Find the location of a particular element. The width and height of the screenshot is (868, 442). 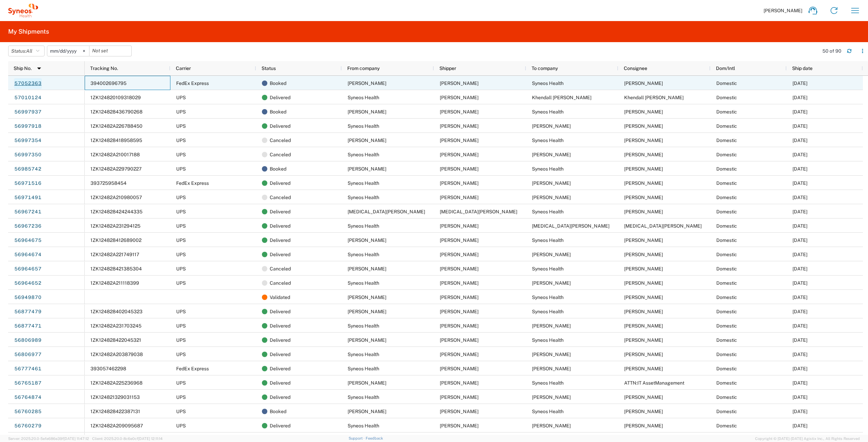

div: 50 of 90 is located at coordinates (832, 51).